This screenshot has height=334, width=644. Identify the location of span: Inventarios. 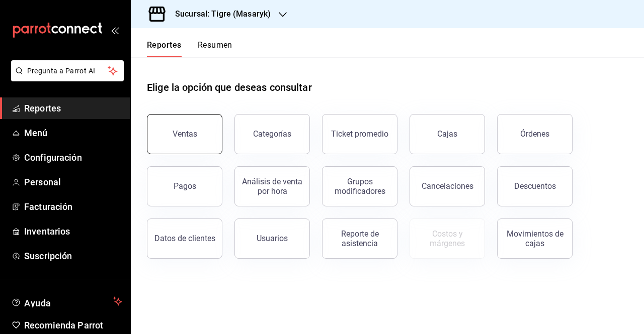
(73, 231).